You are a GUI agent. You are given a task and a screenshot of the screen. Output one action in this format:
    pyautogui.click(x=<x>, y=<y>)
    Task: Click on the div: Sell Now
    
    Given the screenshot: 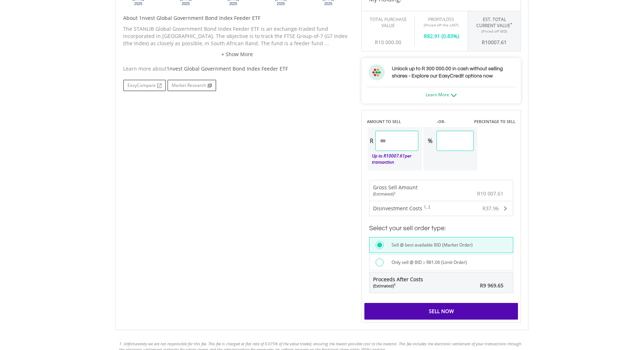 What is the action you would take?
    pyautogui.click(x=441, y=312)
    